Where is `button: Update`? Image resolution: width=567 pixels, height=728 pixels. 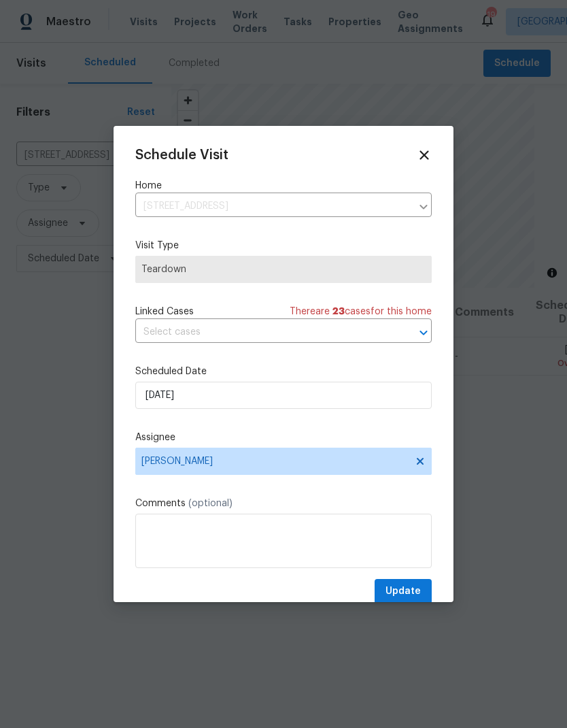 button: Update is located at coordinates (403, 591).